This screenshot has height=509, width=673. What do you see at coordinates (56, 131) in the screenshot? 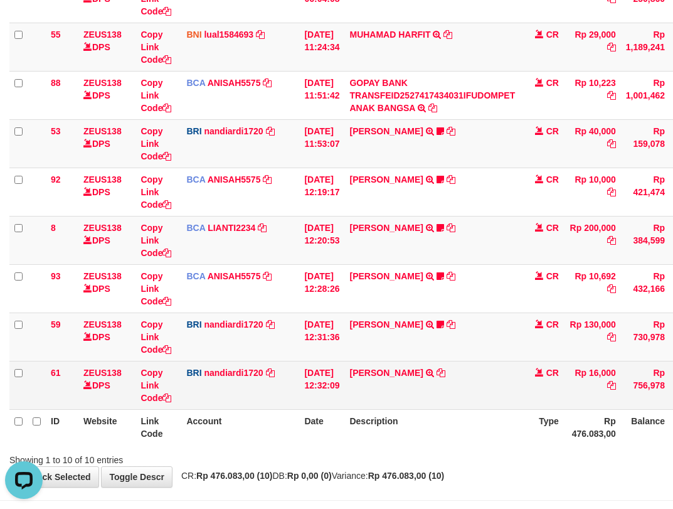
I see `span: 53` at bounding box center [56, 131].